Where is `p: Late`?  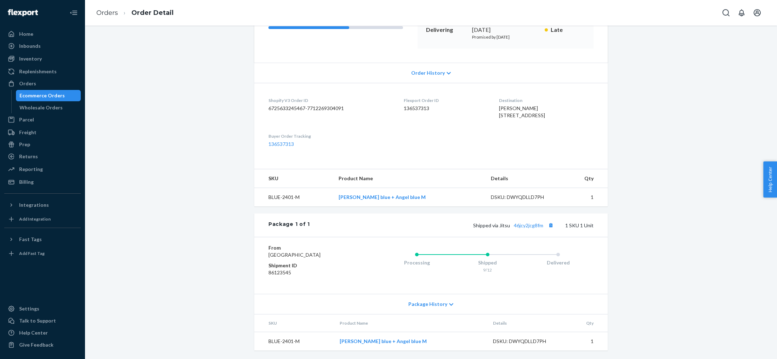
p: Late is located at coordinates (568, 30).